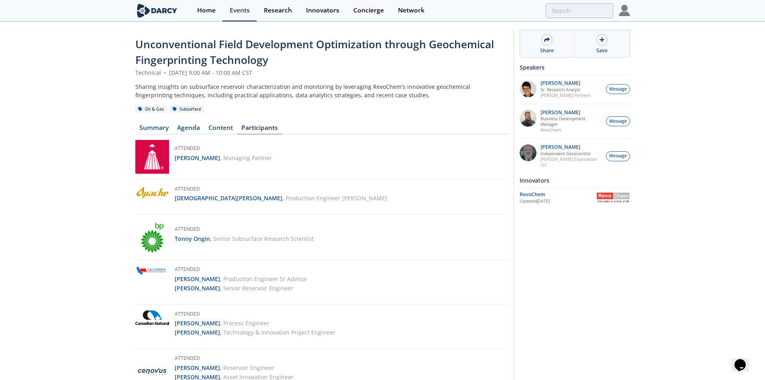 This screenshot has width=765, height=380. What do you see at coordinates (152, 270) in the screenshot?
I see `img: California Resources Corporation` at bounding box center [152, 270].